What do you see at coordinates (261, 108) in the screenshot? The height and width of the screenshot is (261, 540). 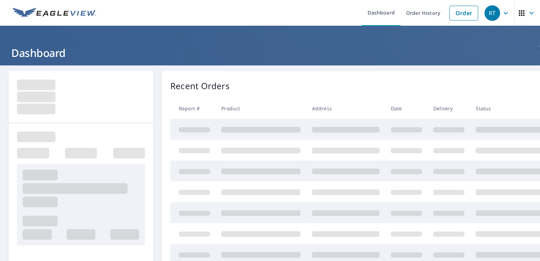 I see `th: Product` at bounding box center [261, 108].